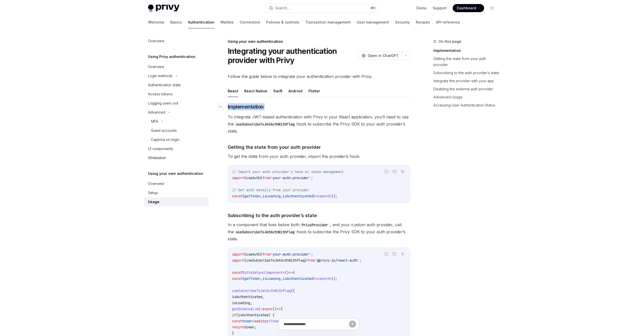  I want to click on span: To get the state from your auth provider, import the provider’s hook., so click(319, 157).